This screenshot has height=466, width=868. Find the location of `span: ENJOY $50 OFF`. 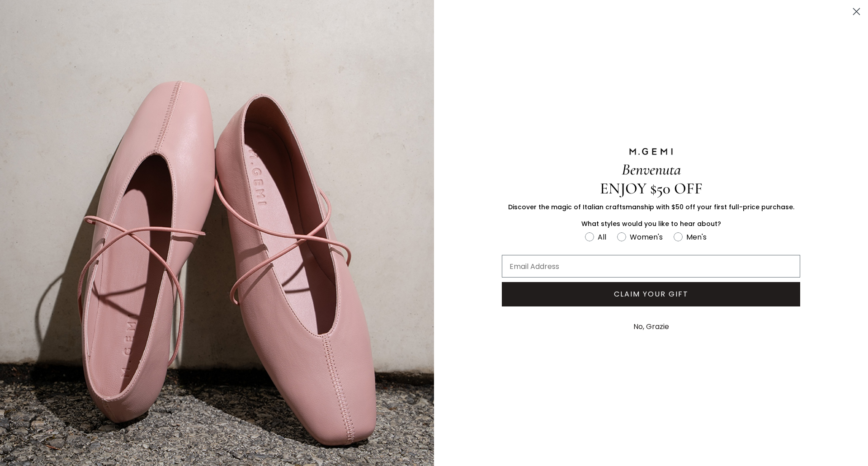

span: ENJOY $50 OFF is located at coordinates (652, 188).